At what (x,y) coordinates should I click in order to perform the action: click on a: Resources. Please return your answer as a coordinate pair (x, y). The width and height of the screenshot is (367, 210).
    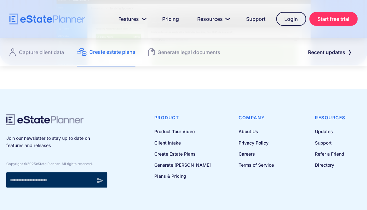
    Looking at the image, I should click on (212, 19).